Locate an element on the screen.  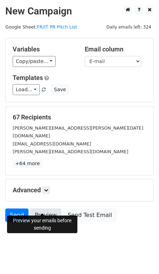
h5: Advanced is located at coordinates (80, 190).